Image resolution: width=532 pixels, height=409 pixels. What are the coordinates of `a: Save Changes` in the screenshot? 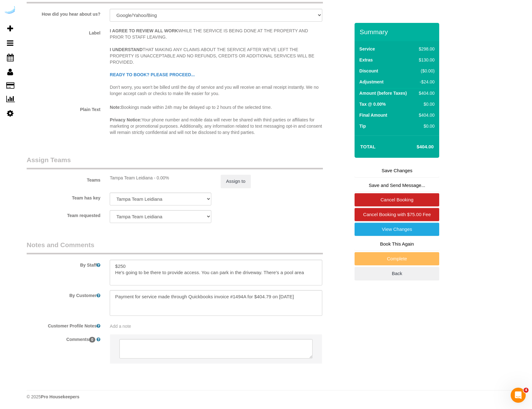 It's located at (397, 171).